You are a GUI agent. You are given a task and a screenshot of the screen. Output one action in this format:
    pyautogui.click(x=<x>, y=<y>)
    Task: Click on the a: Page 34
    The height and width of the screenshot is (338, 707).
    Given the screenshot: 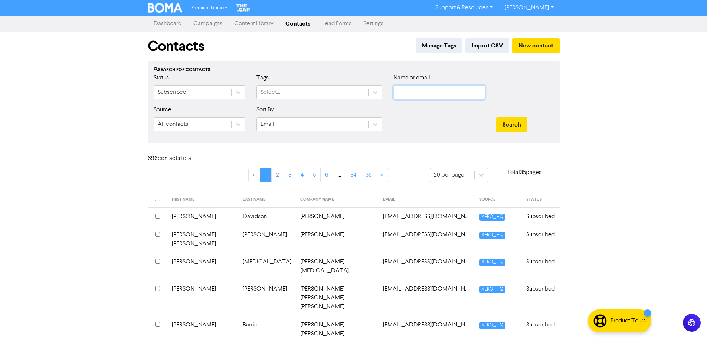 What is the action you would take?
    pyautogui.click(x=353, y=175)
    